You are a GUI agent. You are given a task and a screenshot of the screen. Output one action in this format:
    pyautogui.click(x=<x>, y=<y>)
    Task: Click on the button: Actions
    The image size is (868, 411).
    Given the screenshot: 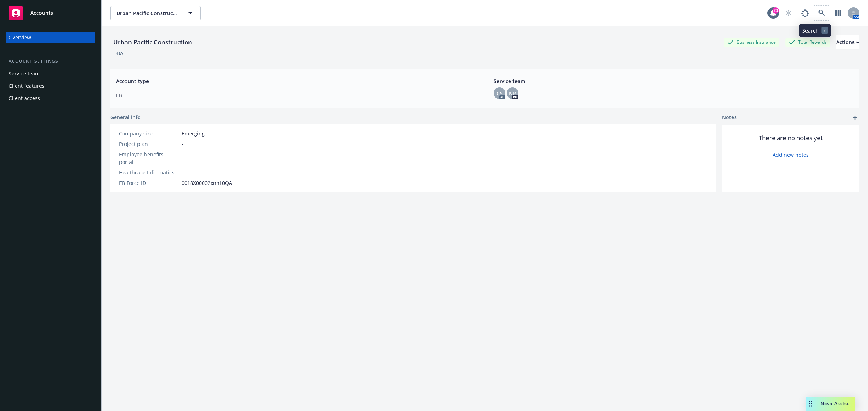 What is the action you would take?
    pyautogui.click(x=848, y=42)
    